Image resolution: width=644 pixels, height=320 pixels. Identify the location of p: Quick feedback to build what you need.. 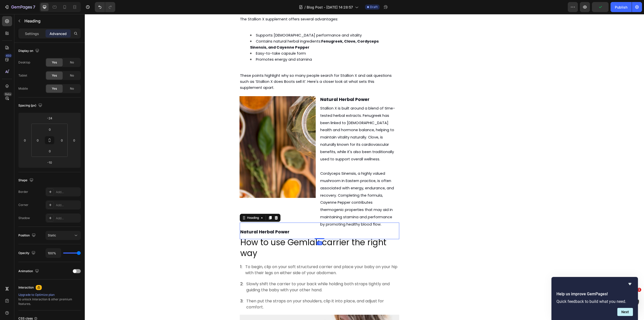
(594, 301).